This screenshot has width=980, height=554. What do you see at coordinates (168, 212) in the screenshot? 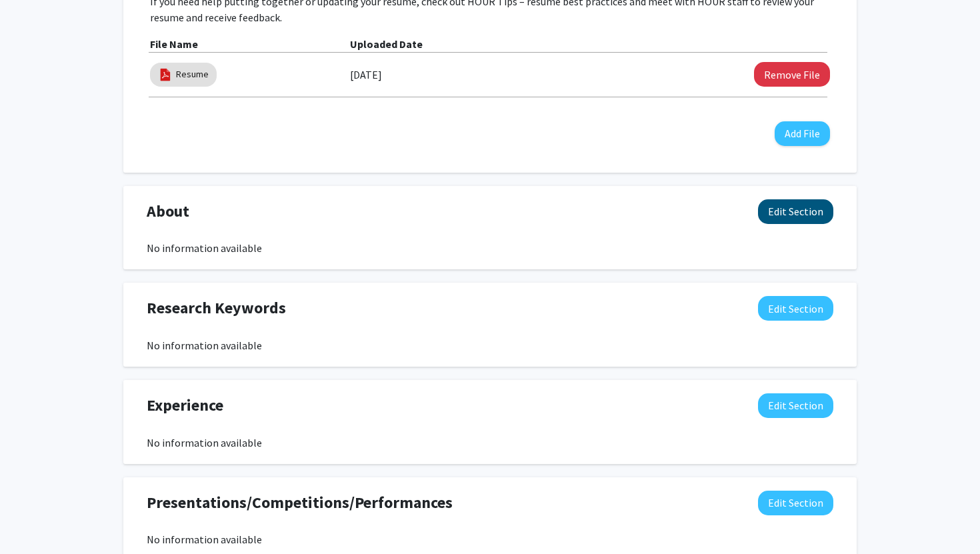
I see `span: About` at bounding box center [168, 212].